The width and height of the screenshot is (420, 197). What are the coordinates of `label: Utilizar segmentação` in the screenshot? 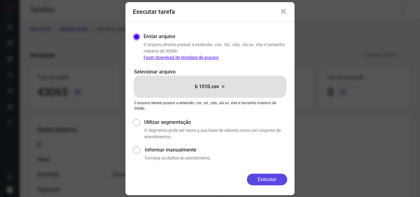 It's located at (216, 122).